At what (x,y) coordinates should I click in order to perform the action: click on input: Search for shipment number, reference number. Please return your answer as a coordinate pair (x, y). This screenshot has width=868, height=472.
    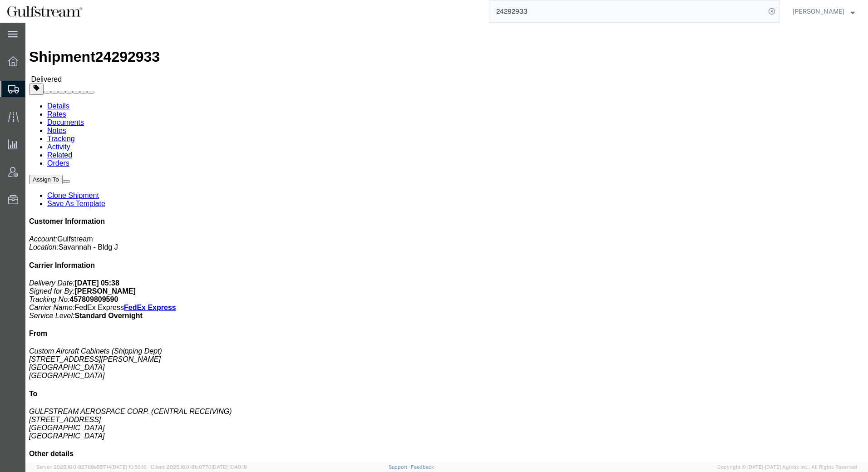
    Looking at the image, I should click on (627, 11).